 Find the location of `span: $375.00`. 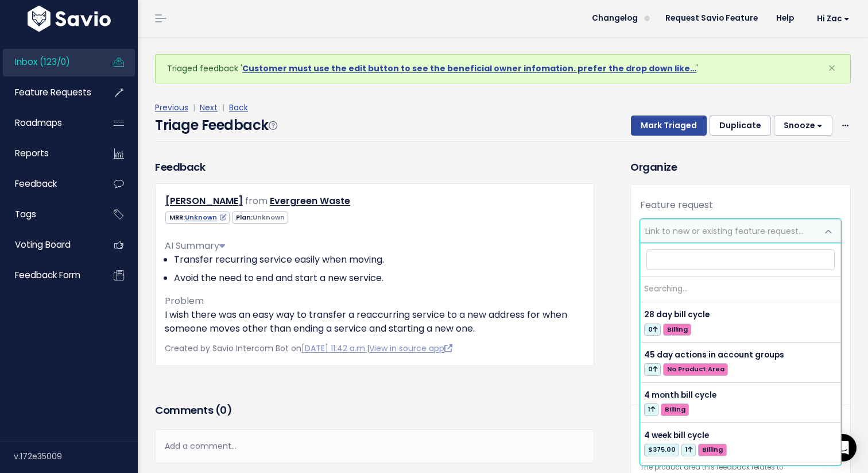

span: $375.00 is located at coordinates (661, 449).